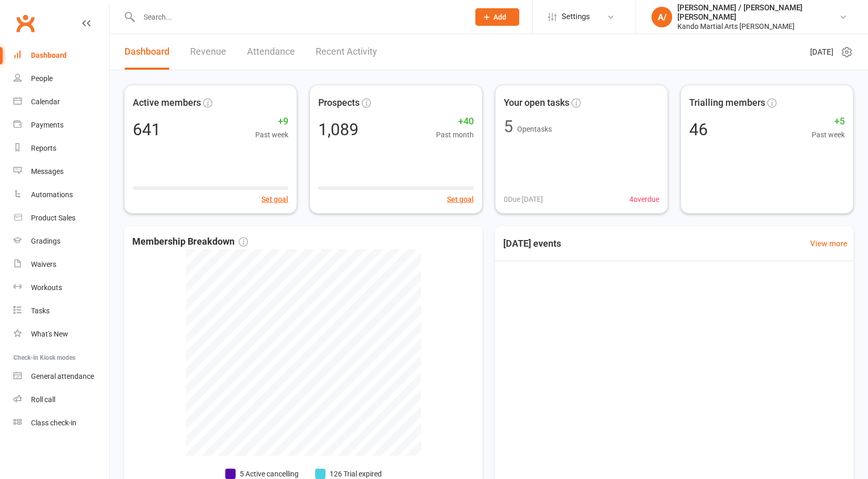  I want to click on div: Waivers, so click(44, 265).